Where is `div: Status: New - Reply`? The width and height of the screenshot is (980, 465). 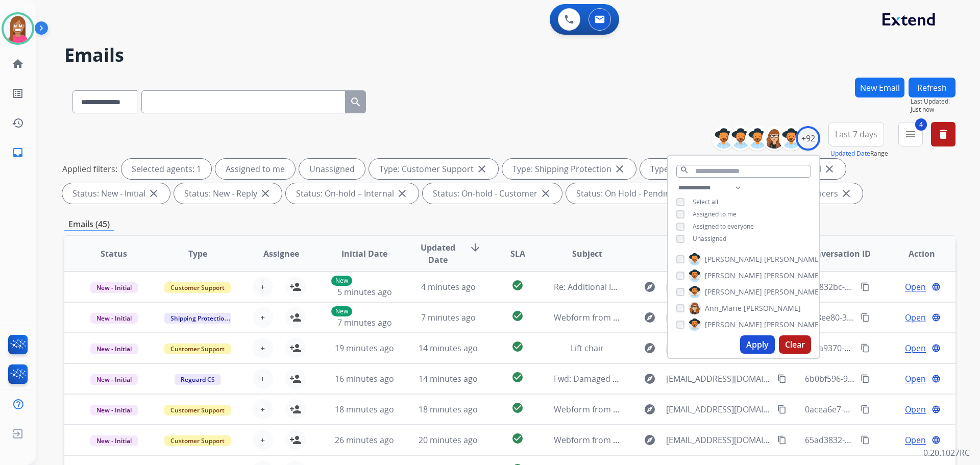
div: Status: New - Reply is located at coordinates (227, 193).